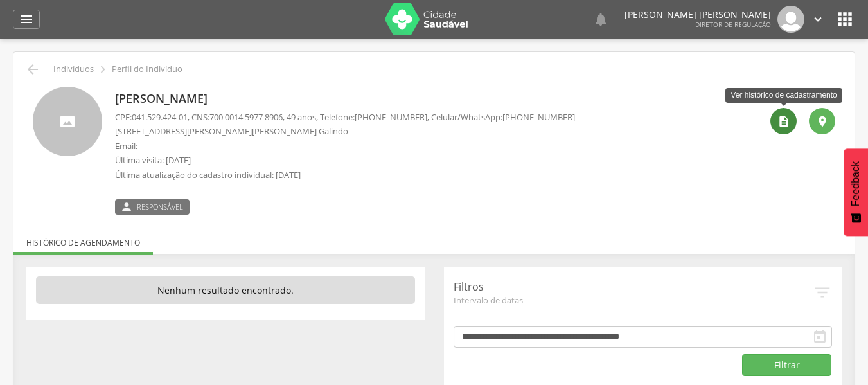 The height and width of the screenshot is (385, 868). Describe the element at coordinates (160, 207) in the screenshot. I see `span: Responsável` at that location.